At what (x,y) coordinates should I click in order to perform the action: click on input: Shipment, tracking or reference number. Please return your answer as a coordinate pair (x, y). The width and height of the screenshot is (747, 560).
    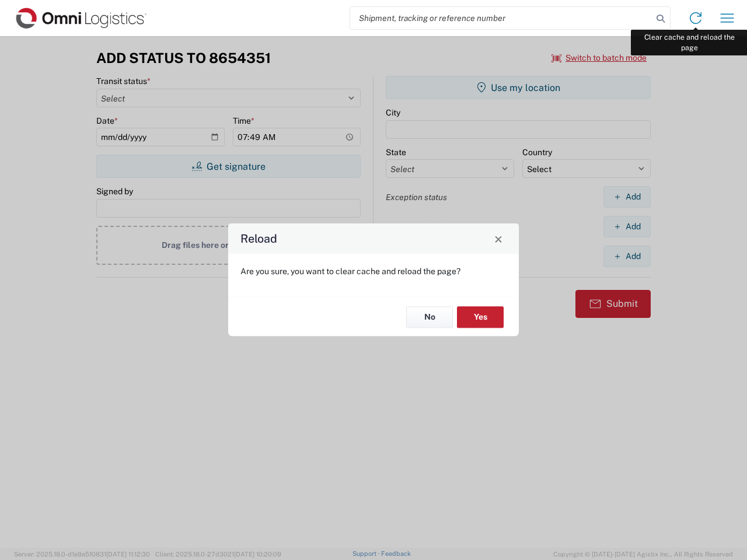
    Looking at the image, I should click on (501, 18).